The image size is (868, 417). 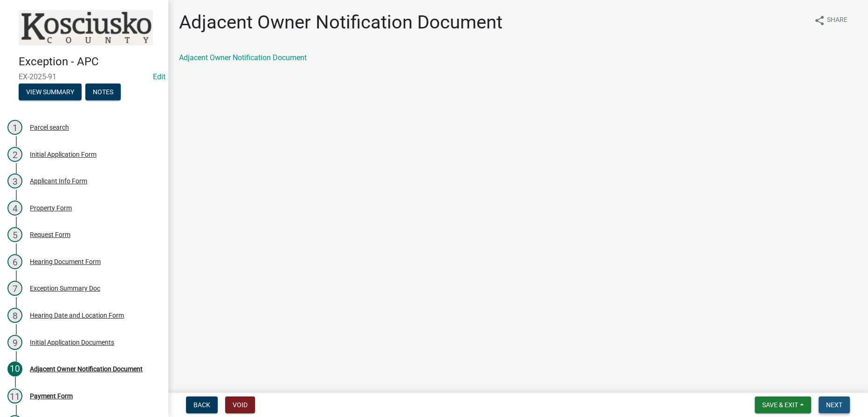 I want to click on h1: Adjacent Owner Notification Document, so click(x=341, y=22).